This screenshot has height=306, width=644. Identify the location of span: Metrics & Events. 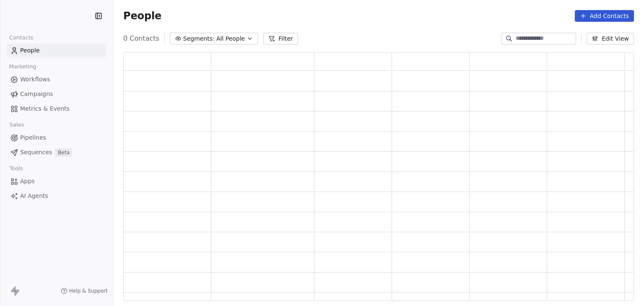
(45, 109).